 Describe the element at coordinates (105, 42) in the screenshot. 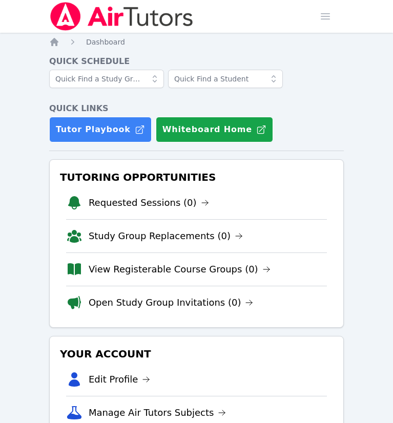

I see `a: Dashboard` at that location.